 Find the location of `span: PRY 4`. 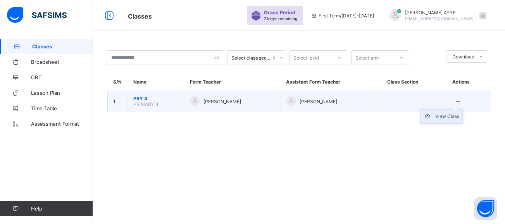

span: PRY 4 is located at coordinates (156, 98).